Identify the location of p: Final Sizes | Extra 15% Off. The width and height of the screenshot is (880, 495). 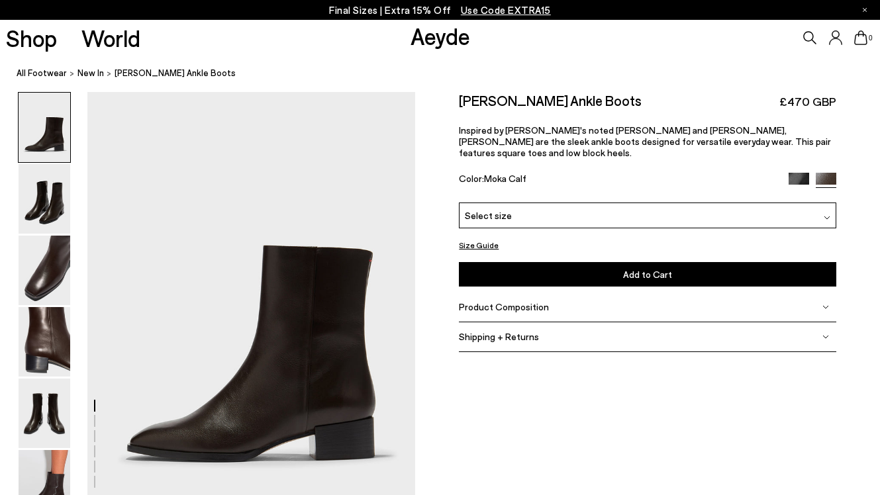
(440, 10).